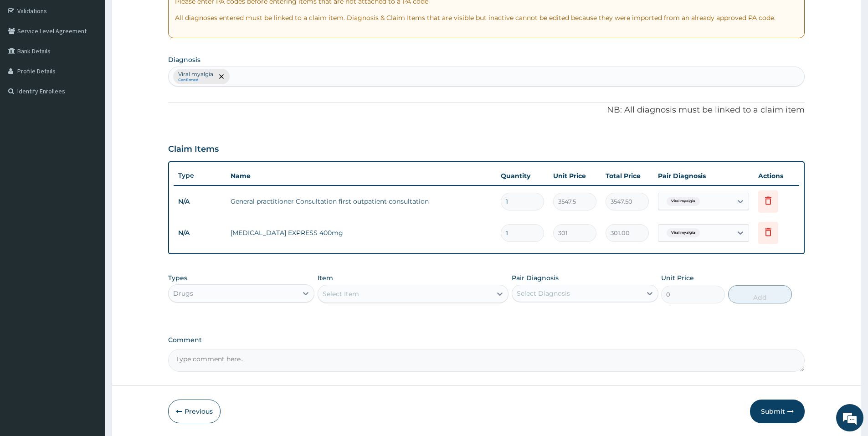 The image size is (868, 436). What do you see at coordinates (678, 278) in the screenshot?
I see `label: Unit Price` at bounding box center [678, 278].